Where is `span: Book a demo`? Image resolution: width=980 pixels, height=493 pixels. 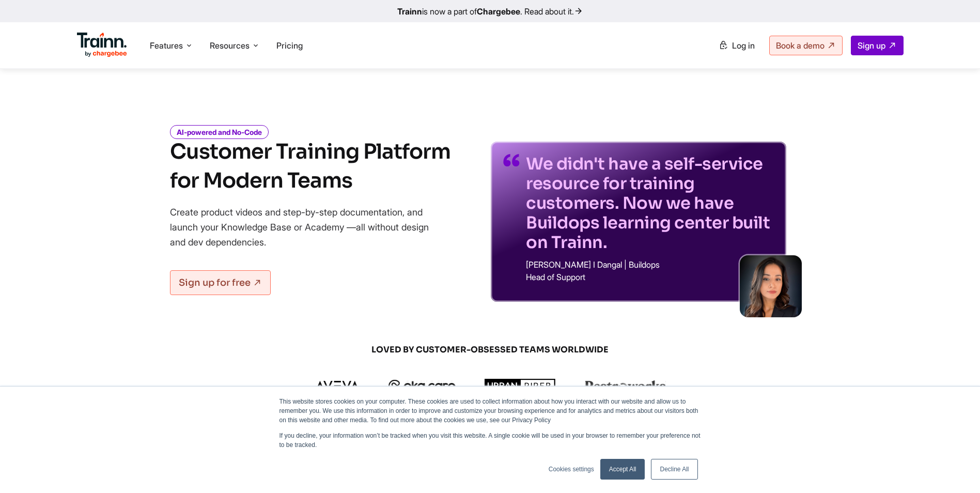 span: Book a demo is located at coordinates (800, 46).